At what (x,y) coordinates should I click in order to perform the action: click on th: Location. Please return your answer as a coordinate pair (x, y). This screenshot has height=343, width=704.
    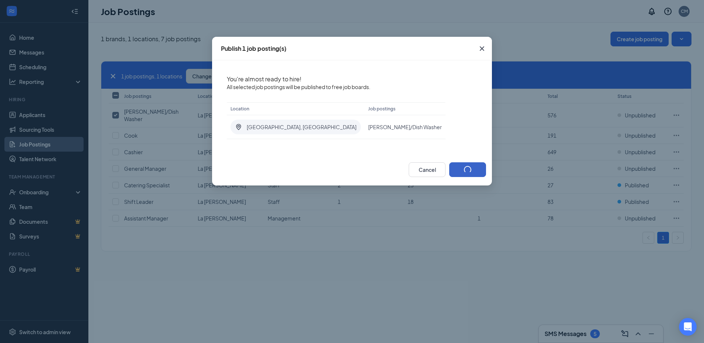
    Looking at the image, I should click on (295, 109).